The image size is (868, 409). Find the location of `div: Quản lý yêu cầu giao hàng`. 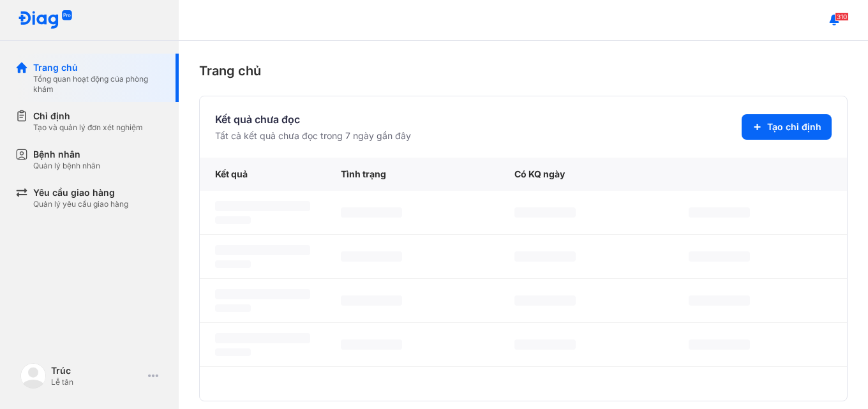

div: Quản lý yêu cầu giao hàng is located at coordinates (80, 204).